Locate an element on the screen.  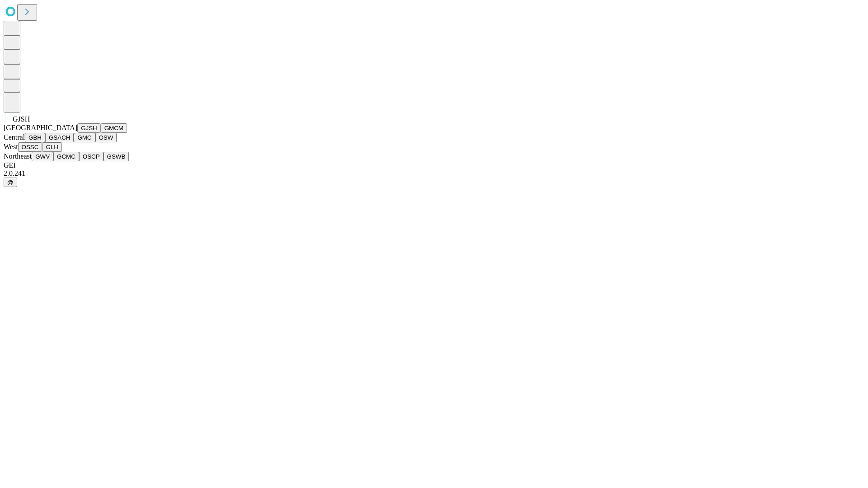
button: GLH is located at coordinates (51, 147).